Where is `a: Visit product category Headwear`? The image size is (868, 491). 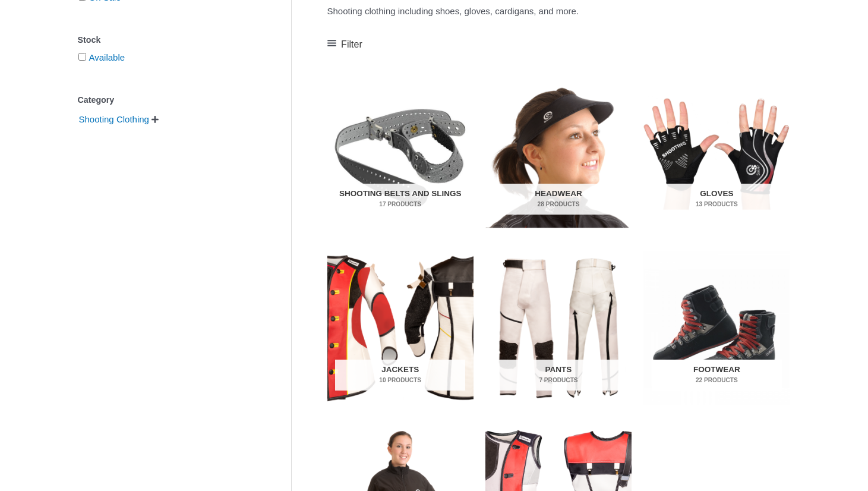 a: Visit product category Headwear is located at coordinates (559, 152).